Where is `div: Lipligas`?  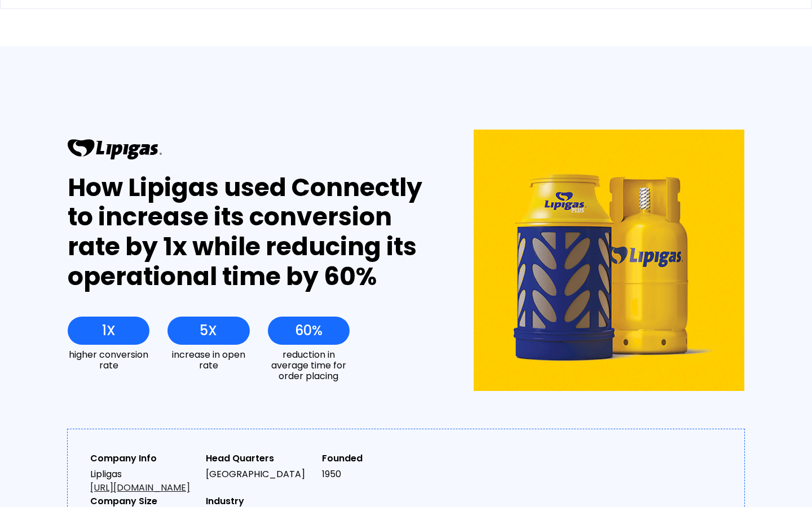
div: Lipligas is located at coordinates (143, 482).